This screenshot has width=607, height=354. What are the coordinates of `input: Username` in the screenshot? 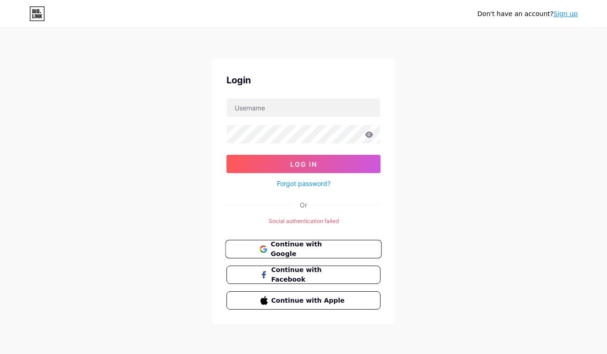 It's located at (303, 108).